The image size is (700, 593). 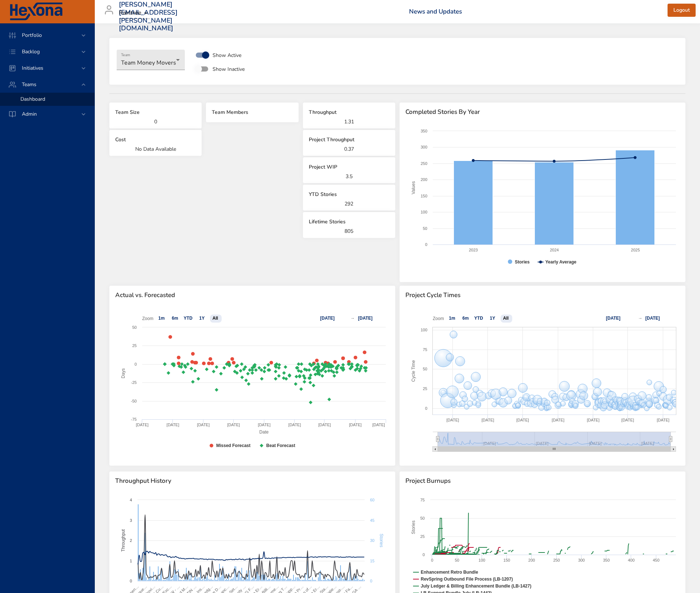 I want to click on text: 45, so click(x=372, y=520).